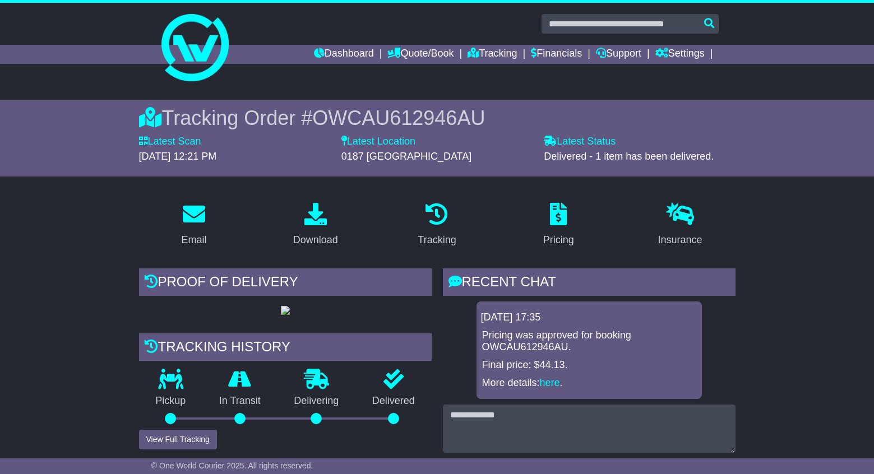 This screenshot has width=874, height=474. Describe the element at coordinates (680, 225) in the screenshot. I see `a: Insurance` at that location.